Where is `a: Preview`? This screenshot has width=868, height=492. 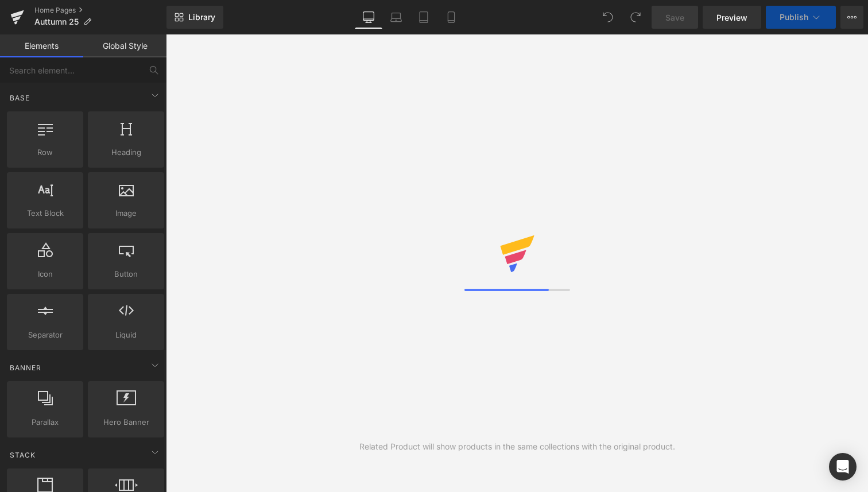 a: Preview is located at coordinates (732, 17).